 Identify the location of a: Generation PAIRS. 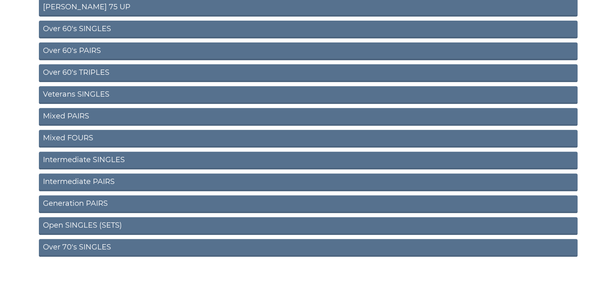
(308, 204).